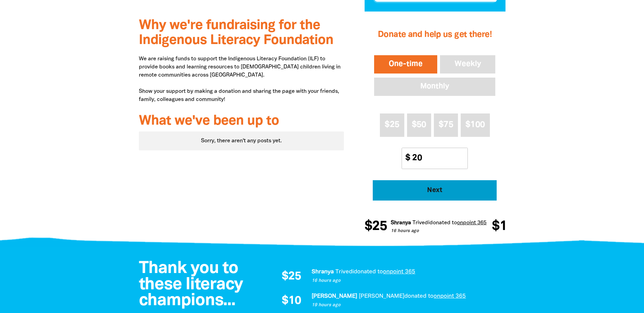  Describe the element at coordinates (419, 125) in the screenshot. I see `span: $50` at that location.